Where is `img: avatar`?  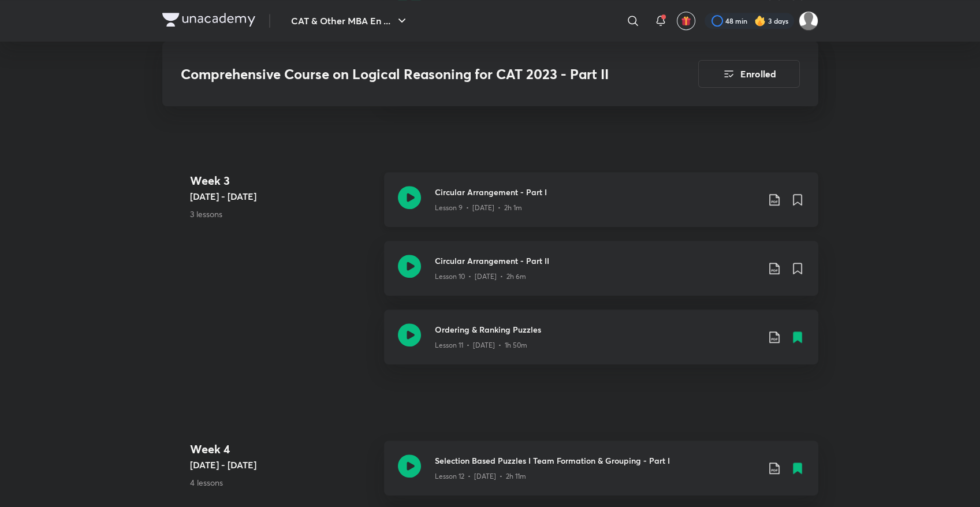
img: avatar is located at coordinates (686, 20).